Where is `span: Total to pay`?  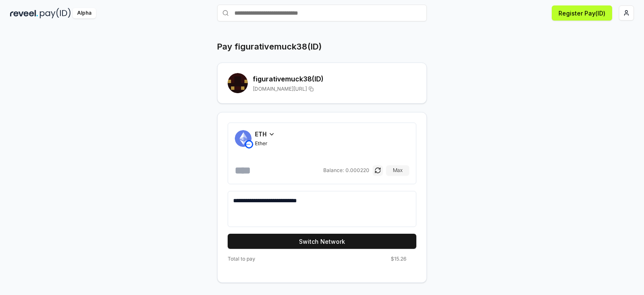
span: Total to pay is located at coordinates (242, 259).